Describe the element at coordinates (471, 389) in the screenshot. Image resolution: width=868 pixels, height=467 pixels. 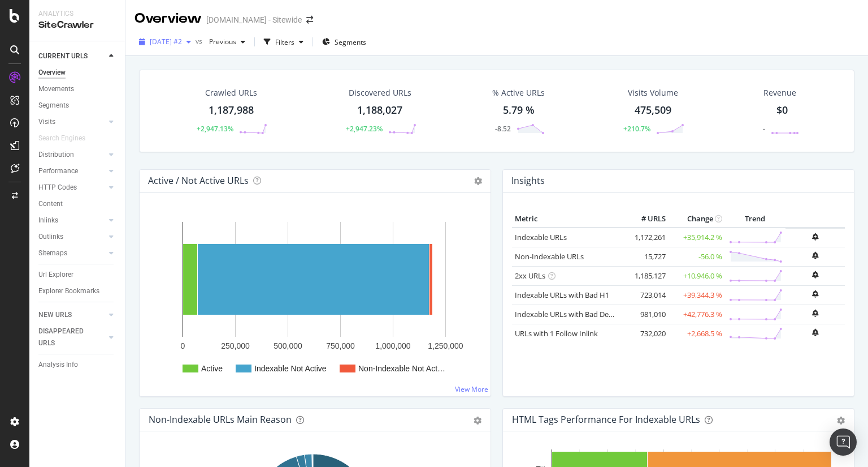
I see `a: View More` at that location.